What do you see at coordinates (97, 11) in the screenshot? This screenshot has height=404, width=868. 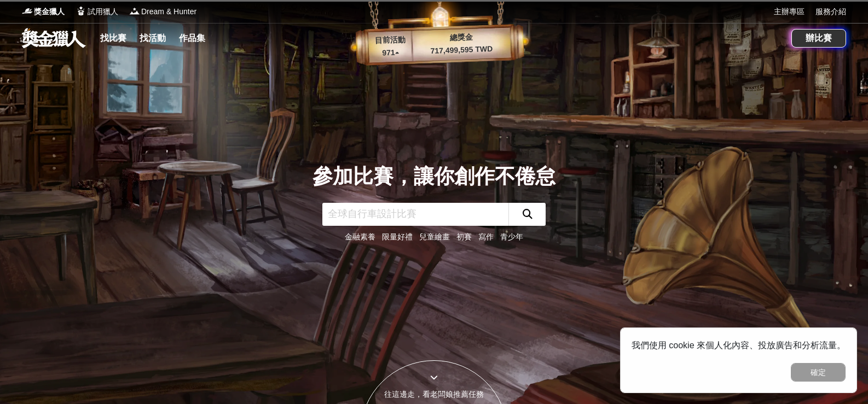 I see `a: Logo試用獵人` at bounding box center [97, 11].